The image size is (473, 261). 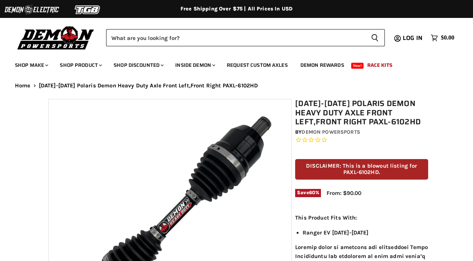 What do you see at coordinates (413, 38) in the screenshot?
I see `span: Log in` at bounding box center [413, 38].